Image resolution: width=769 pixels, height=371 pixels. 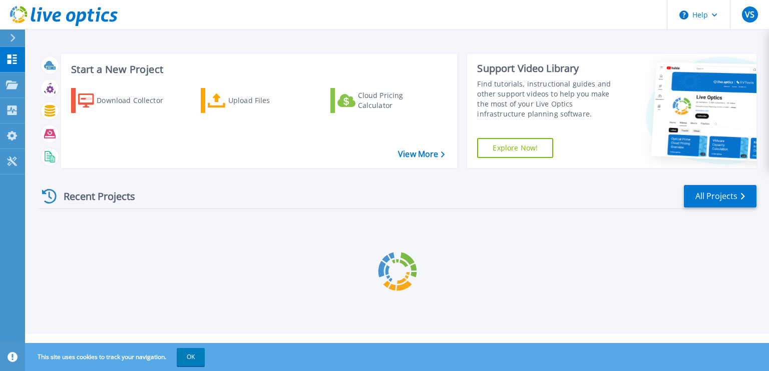 What do you see at coordinates (515, 148) in the screenshot?
I see `a: Explore Now!` at bounding box center [515, 148].